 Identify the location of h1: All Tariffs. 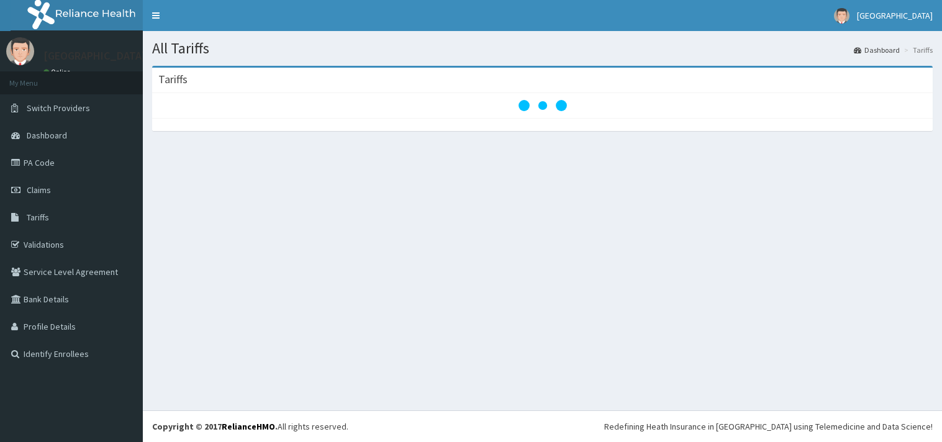
(542, 48).